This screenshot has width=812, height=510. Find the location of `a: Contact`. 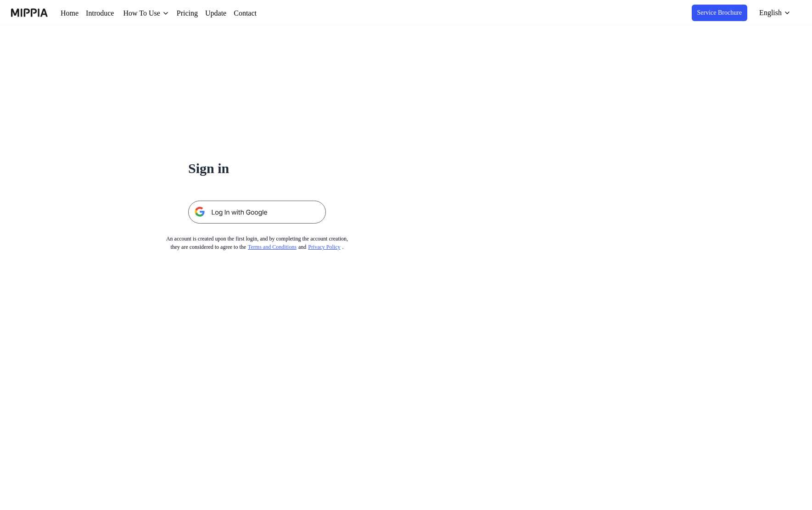

a: Contact is located at coordinates (264, 13).